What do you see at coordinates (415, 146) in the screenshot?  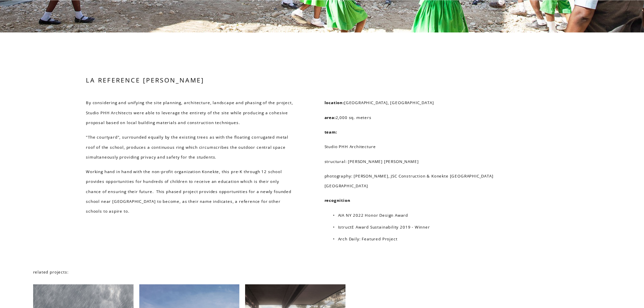 I see `p: Studio PHH Architecture` at bounding box center [415, 146].